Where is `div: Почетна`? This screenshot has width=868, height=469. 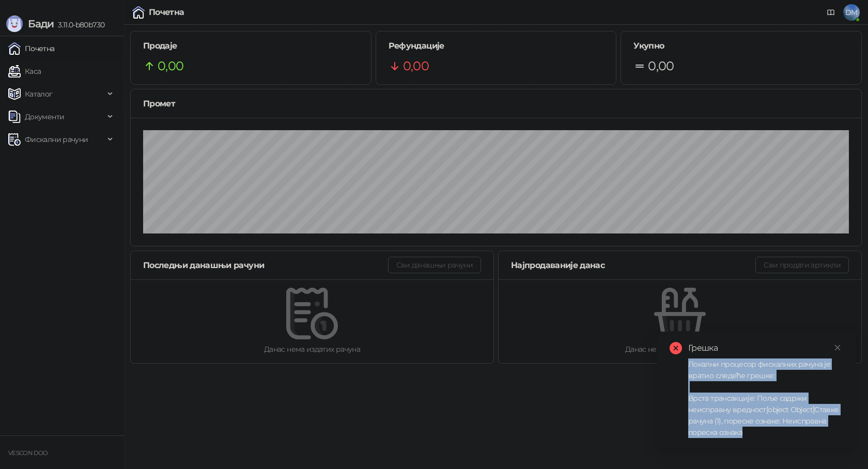 div: Почетна is located at coordinates (166, 13).